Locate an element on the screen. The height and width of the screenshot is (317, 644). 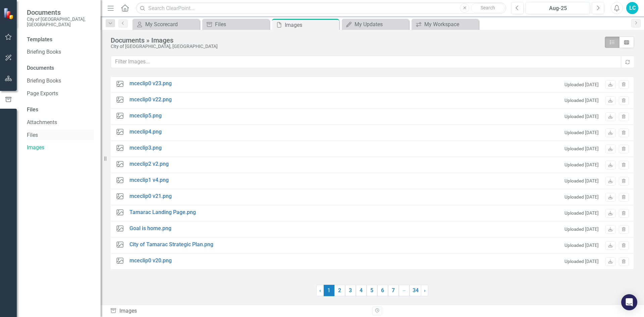
div: Open Intercom Messenger is located at coordinates (629, 302).